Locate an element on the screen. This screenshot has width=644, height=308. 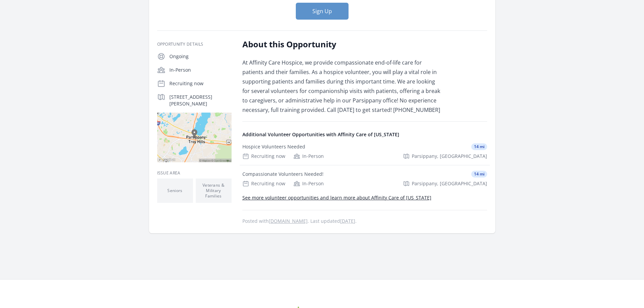
img: Map is located at coordinates (194, 137).